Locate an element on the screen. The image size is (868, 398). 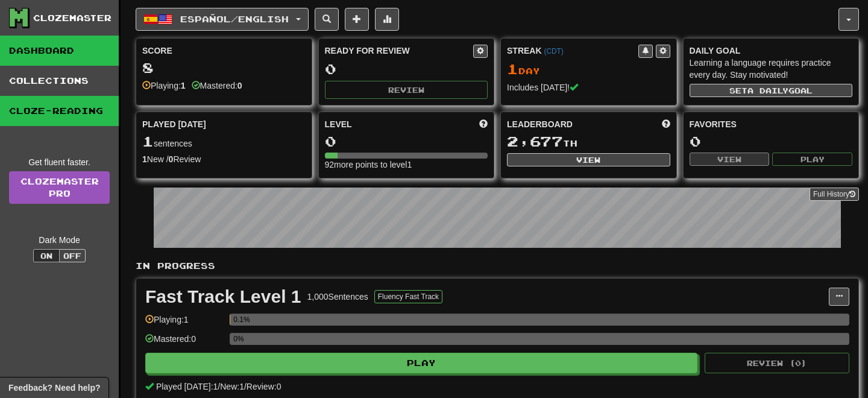
div: 8 is located at coordinates (224, 67).